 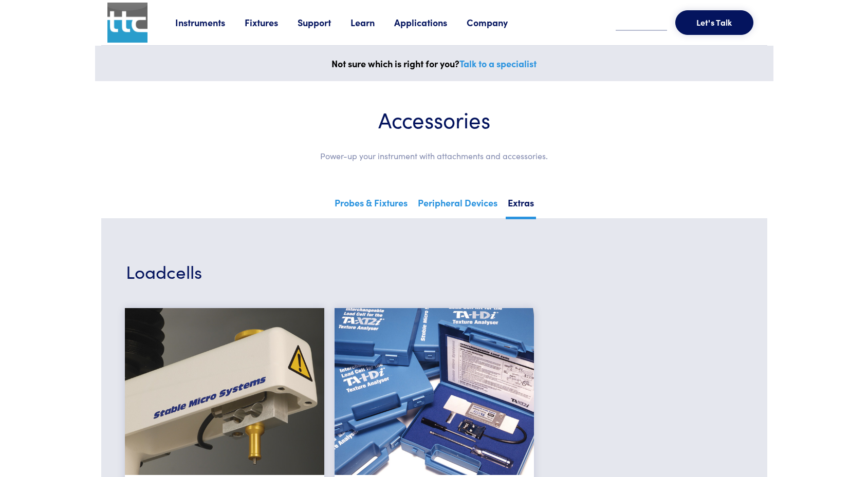 What do you see at coordinates (434, 64) in the screenshot?
I see `p: Not sure which is right for you?` at bounding box center [434, 64].